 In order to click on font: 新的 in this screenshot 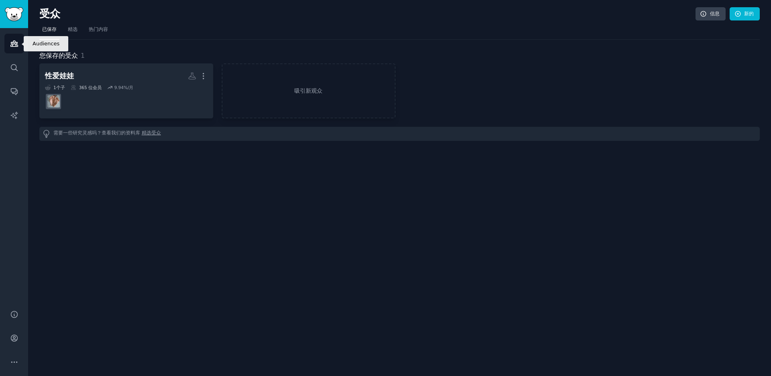, I will do `click(748, 14)`.